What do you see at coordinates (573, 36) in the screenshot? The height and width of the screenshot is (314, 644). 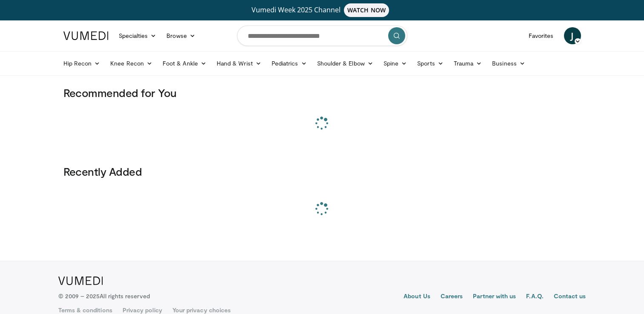 I see `a: J` at bounding box center [573, 36].